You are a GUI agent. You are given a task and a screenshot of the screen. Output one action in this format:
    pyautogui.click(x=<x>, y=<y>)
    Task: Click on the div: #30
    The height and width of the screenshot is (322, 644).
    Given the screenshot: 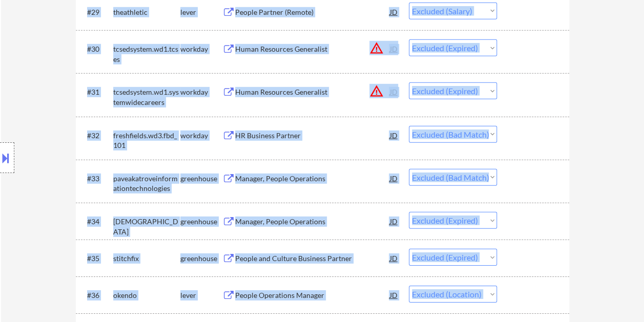 What is the action you would take?
    pyautogui.click(x=96, y=49)
    